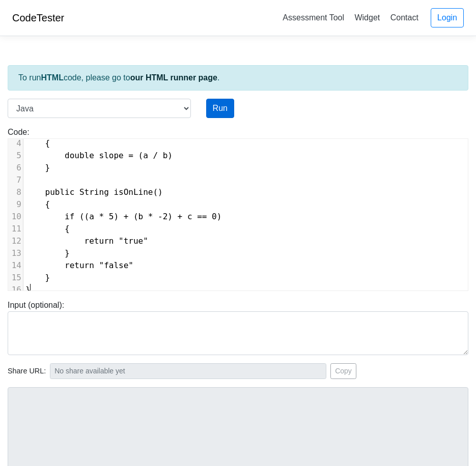 This screenshot has height=466, width=476. Describe the element at coordinates (313, 17) in the screenshot. I see `a: Assessment Tool` at that location.